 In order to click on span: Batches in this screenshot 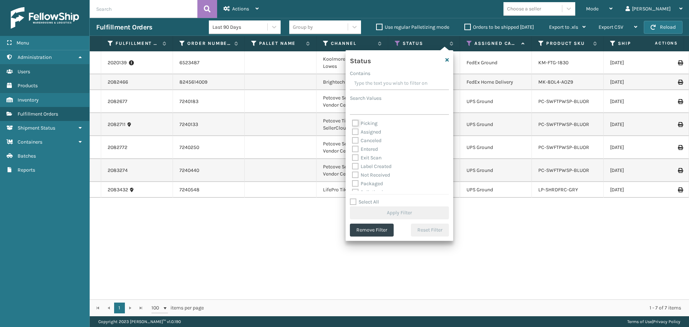, I will do `click(27, 156)`.